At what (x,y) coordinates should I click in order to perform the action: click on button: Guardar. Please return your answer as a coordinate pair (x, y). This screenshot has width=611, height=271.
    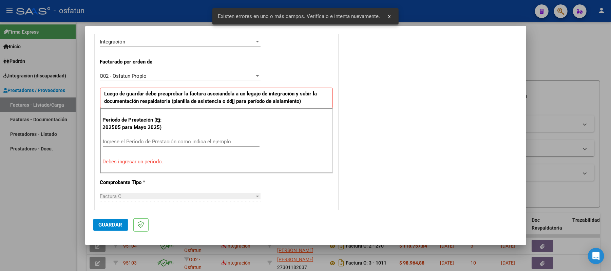
    Looking at the image, I should click on (111, 225).